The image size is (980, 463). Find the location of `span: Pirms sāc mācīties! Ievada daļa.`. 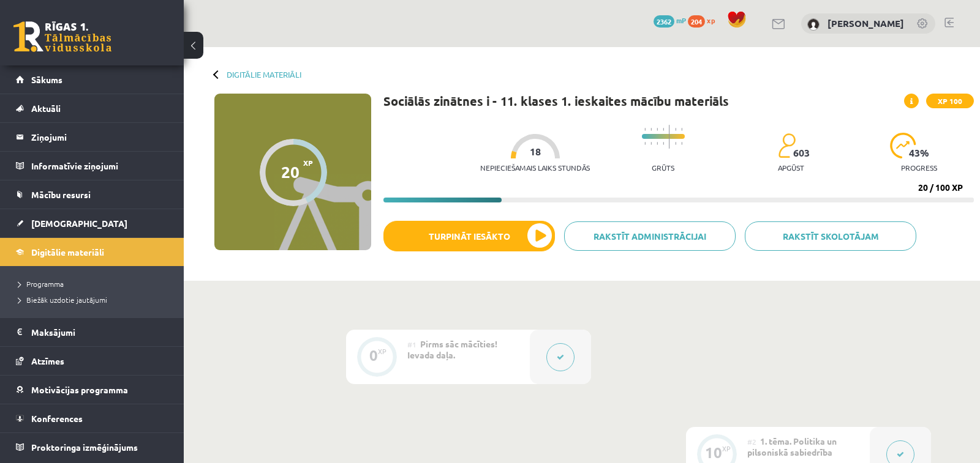

span: Pirms sāc mācīties! Ievada daļa. is located at coordinates (452, 350).